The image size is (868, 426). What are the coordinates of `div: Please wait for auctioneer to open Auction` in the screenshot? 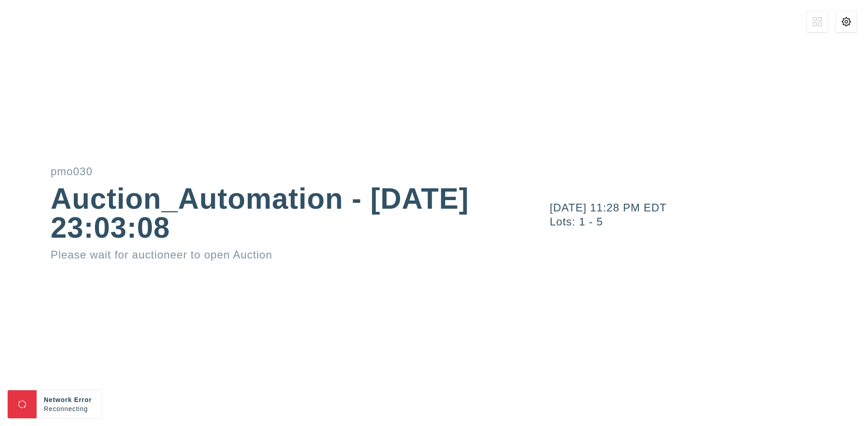 It's located at (261, 255).